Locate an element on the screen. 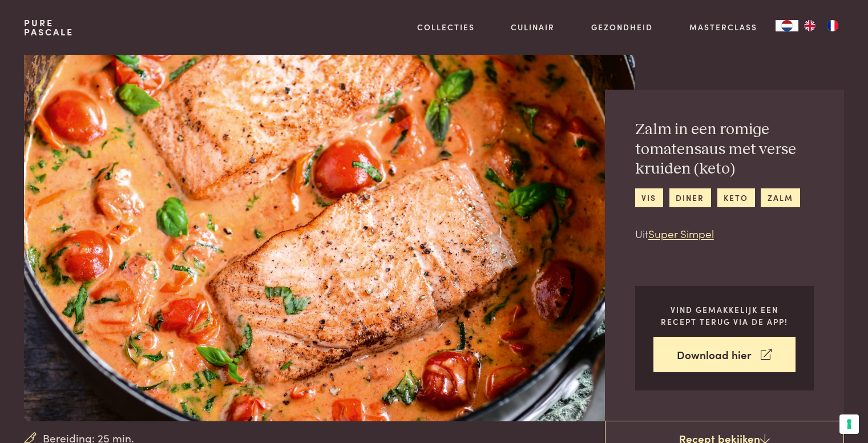 The height and width of the screenshot is (443, 868). a: Gezondheid is located at coordinates (622, 27).